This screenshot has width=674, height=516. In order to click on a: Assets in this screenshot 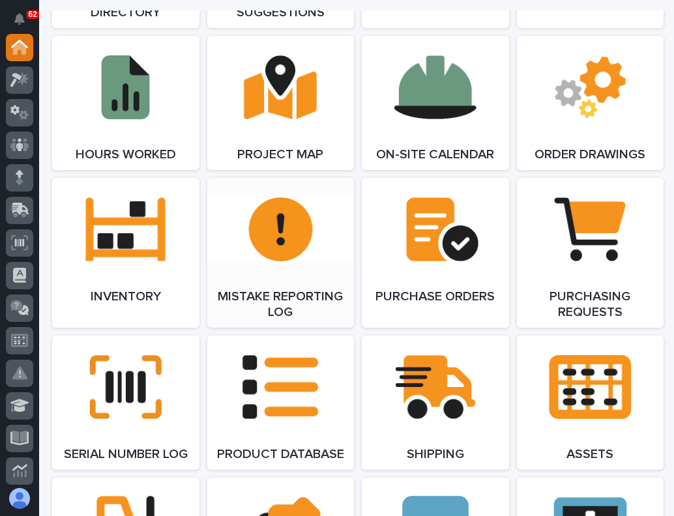, I will do `click(591, 403)`.